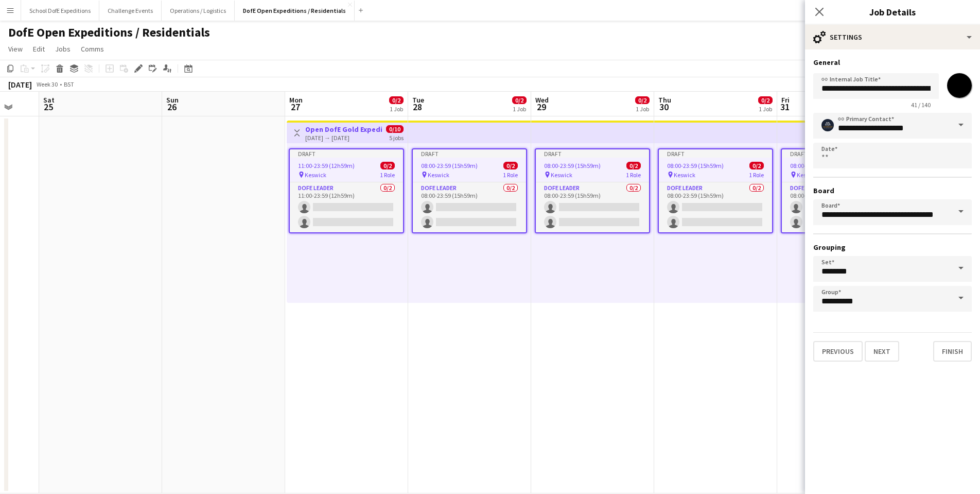 The height and width of the screenshot is (494, 980). What do you see at coordinates (326, 165) in the screenshot?
I see `span: 11:00-23:59 (12h59m)` at bounding box center [326, 165].